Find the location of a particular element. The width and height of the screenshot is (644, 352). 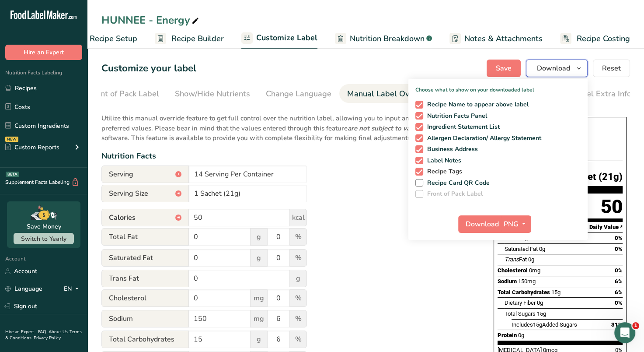

span: Allergen Declaration/ Allergy Statement is located at coordinates (482, 139).